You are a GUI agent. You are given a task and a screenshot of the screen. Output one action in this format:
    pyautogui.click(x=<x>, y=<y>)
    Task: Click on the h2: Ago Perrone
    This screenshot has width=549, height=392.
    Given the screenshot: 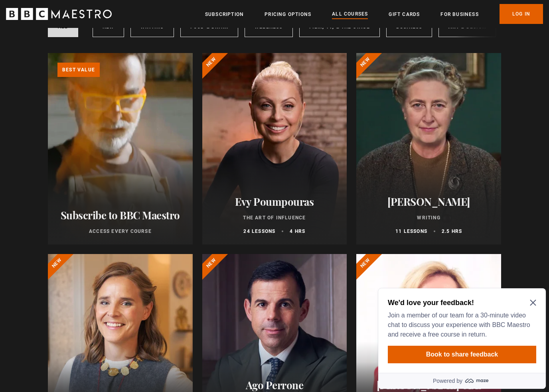 What is the action you would take?
    pyautogui.click(x=274, y=385)
    